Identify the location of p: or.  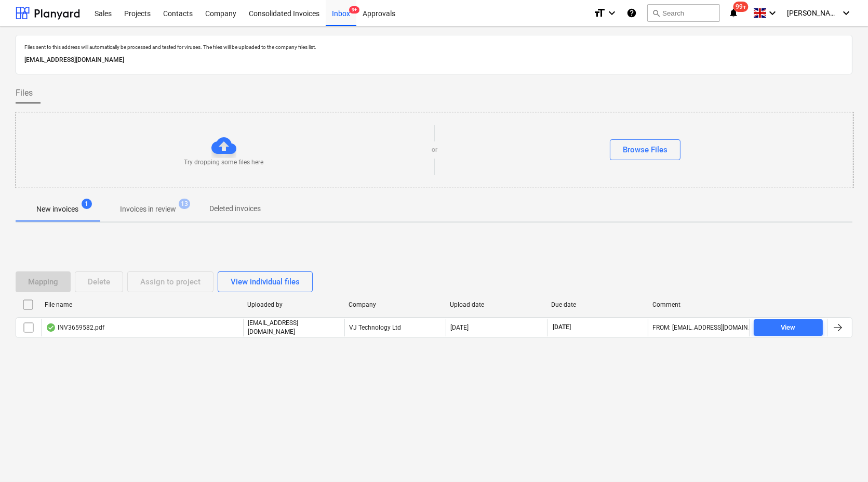
(434, 150).